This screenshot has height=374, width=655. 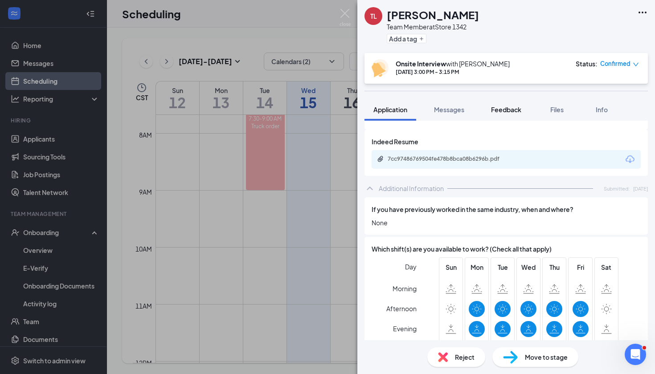 What do you see at coordinates (404, 329) in the screenshot?
I see `span: Evening` at bounding box center [404, 329].